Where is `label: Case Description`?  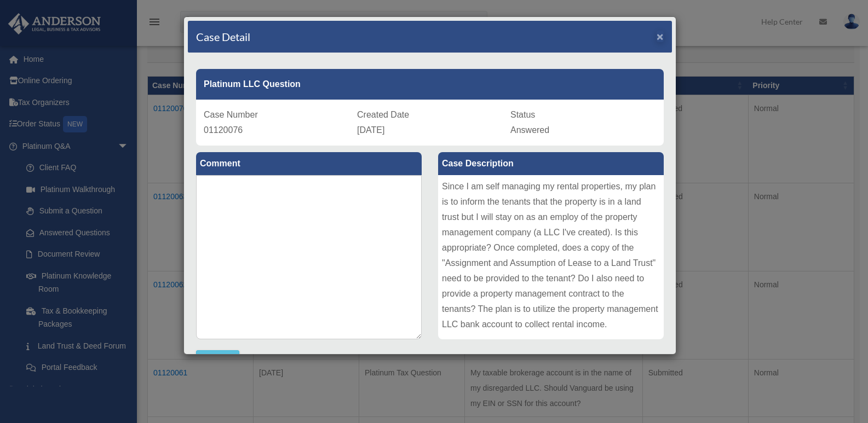
label: Case Description is located at coordinates (551, 164).